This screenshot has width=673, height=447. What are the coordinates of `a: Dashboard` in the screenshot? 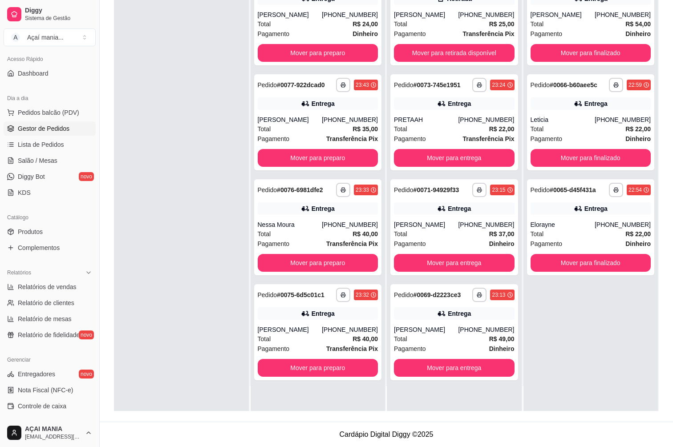 It's located at (49, 73).